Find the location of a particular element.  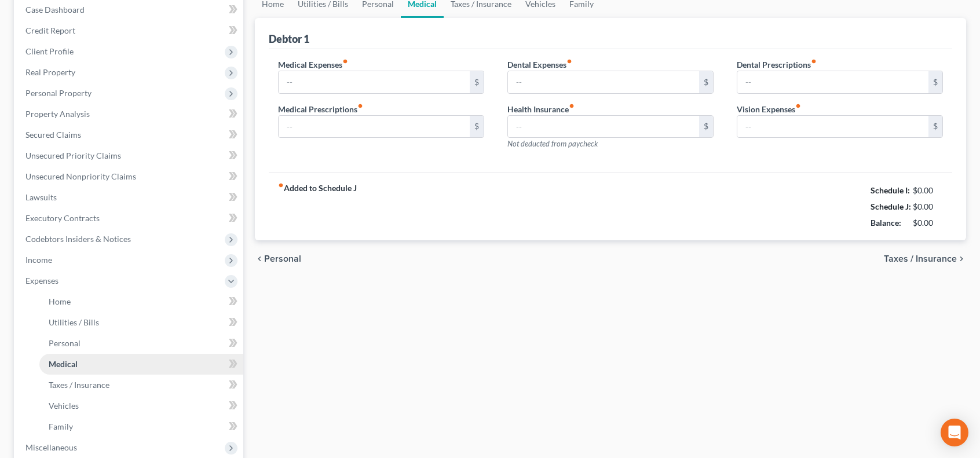

div: Open Intercom Messenger is located at coordinates (955, 433).